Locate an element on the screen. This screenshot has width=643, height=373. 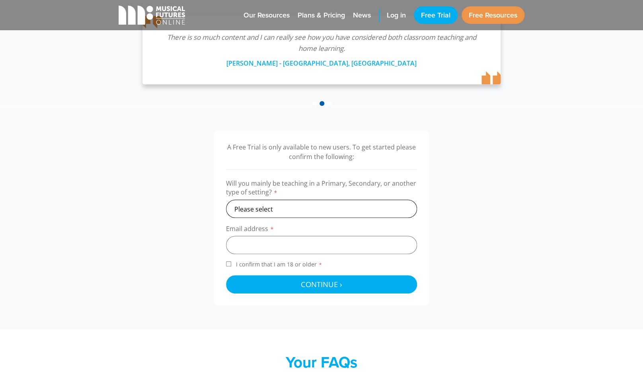
label: Will you mainly be teaching in a Primary, Secondary, or another type of setting? is located at coordinates (322, 189).